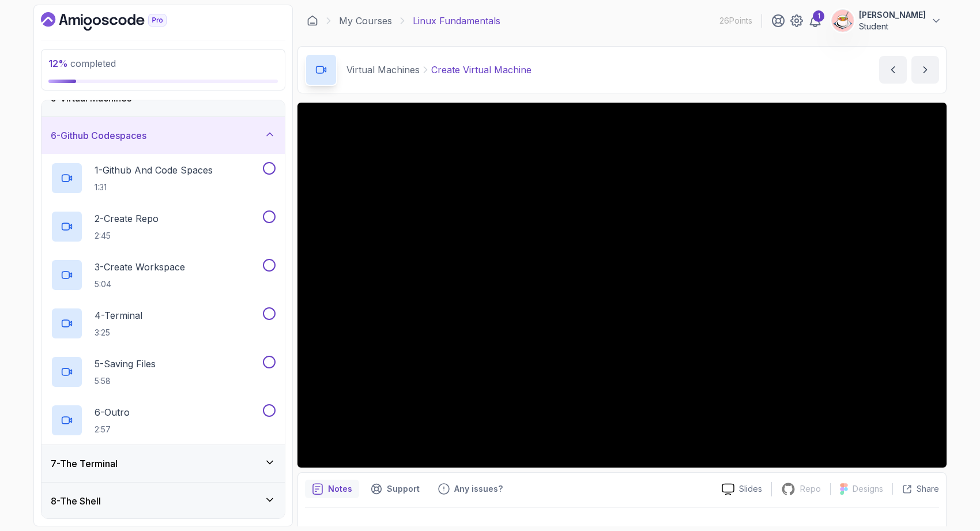 This screenshot has height=531, width=980. Describe the element at coordinates (736, 21) in the screenshot. I see `p: 26 Points` at that location.